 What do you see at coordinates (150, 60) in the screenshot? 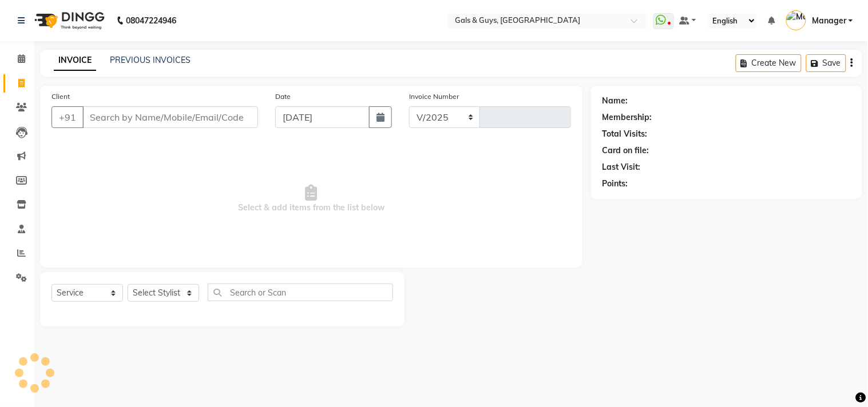
I see `a: PREVIOUS INVOICES` at bounding box center [150, 60].